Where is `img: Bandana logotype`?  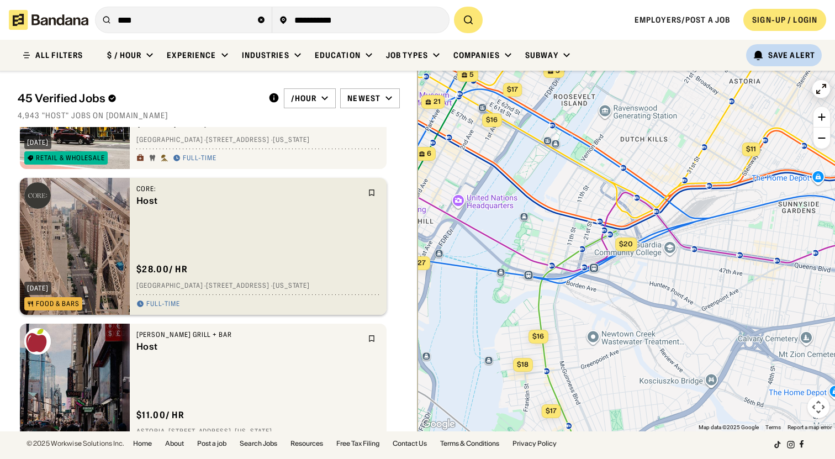
img: Bandana logotype is located at coordinates (49, 20).